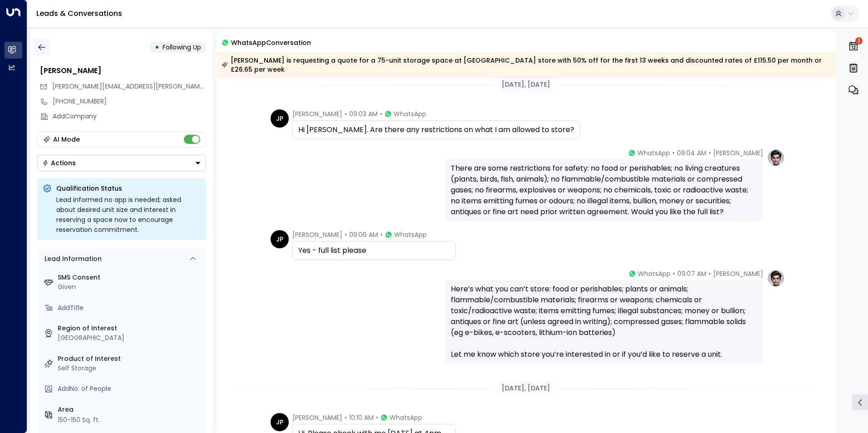  Describe the element at coordinates (130, 359) in the screenshot. I see `label: Product of Interest` at that location.